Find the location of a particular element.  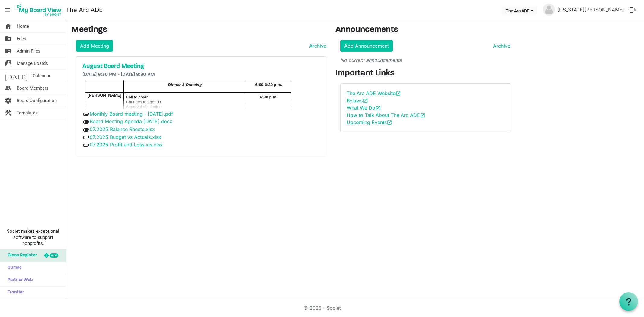

h5: August Board Meeting is located at coordinates (201, 67).